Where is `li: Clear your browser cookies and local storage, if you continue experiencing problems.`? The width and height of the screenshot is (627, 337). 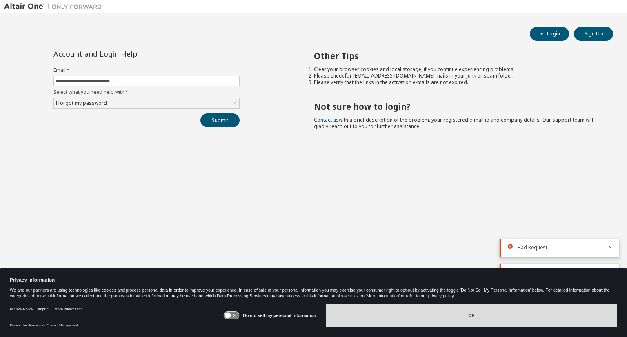
li: Clear your browser cookies and local storage, if you continue experiencing problems. is located at coordinates (456, 69).